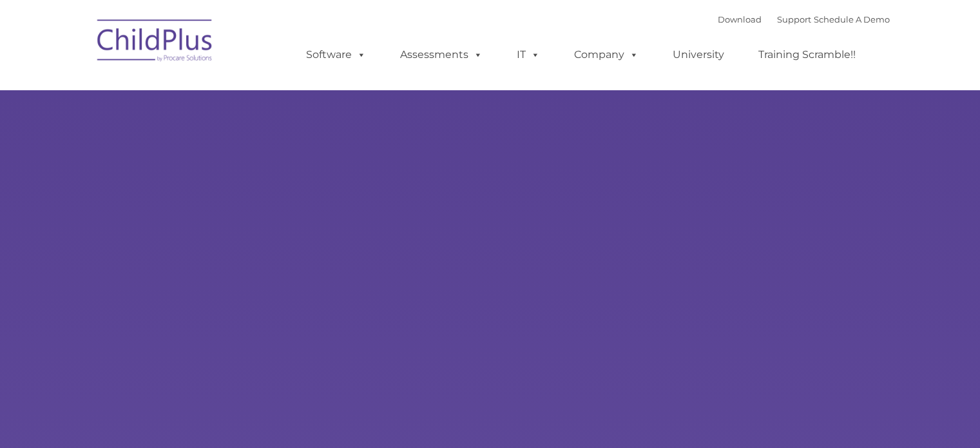 This screenshot has height=448, width=980. I want to click on a: University, so click(699, 55).